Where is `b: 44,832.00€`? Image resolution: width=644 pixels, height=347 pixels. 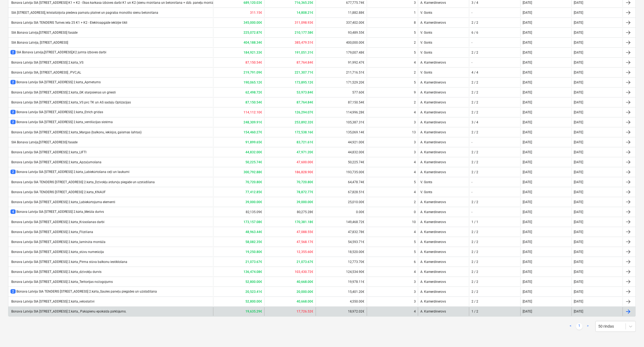
b: 44,832.00€ is located at coordinates (254, 152).